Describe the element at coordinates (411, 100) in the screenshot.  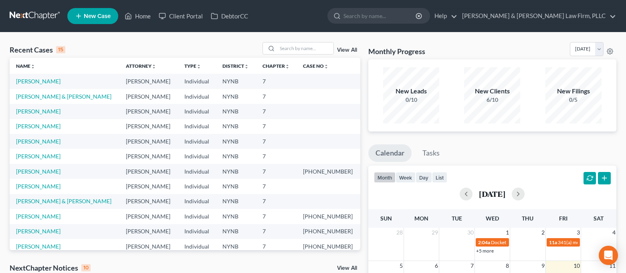
I see `div: 0/10` at that location.